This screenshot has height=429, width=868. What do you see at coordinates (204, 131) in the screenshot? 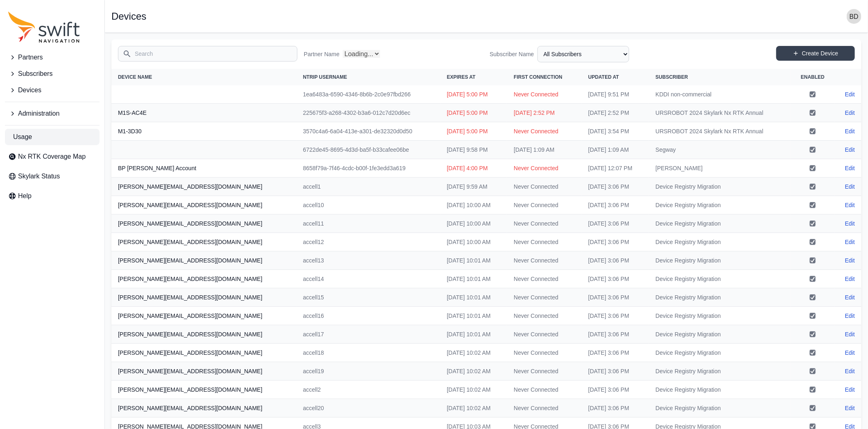
I see `th: M1-3D30` at bounding box center [204, 131].